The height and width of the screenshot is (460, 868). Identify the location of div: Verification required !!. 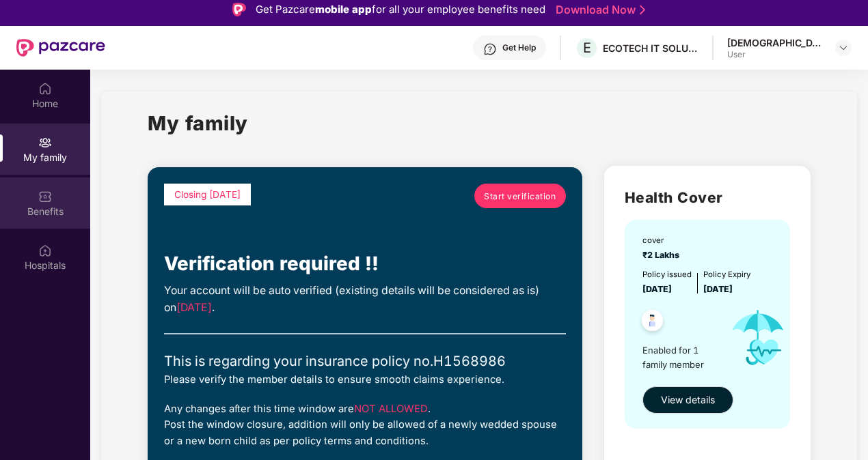
(365, 264).